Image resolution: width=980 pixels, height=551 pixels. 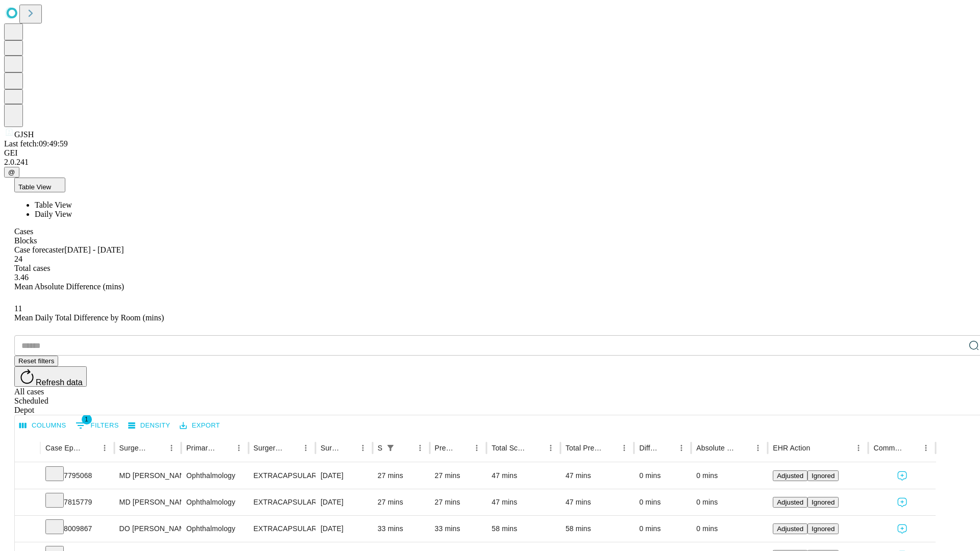 What do you see at coordinates (53, 214) in the screenshot?
I see `span: Daily View` at bounding box center [53, 214].